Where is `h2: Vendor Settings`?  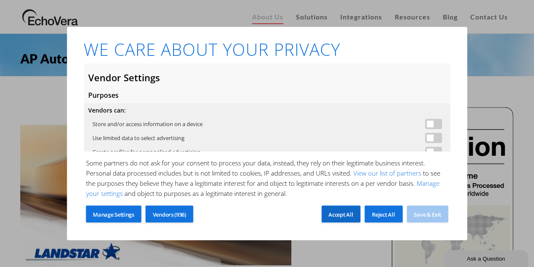
h2: Vendor Settings is located at coordinates (269, 77).